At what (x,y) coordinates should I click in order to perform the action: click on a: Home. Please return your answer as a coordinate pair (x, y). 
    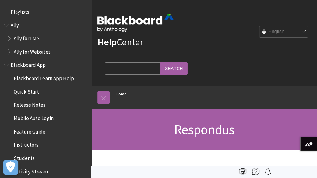
    Looking at the image, I should click on (121, 94).